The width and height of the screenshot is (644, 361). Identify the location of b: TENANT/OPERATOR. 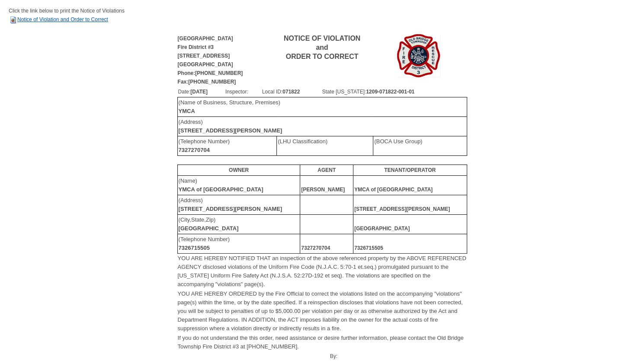
(410, 170).